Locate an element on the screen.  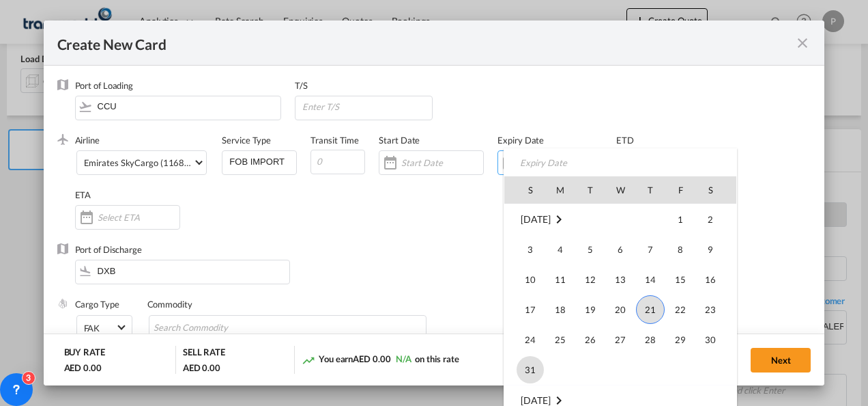
td: Sunday August 3 2025 is located at coordinates (525, 250).